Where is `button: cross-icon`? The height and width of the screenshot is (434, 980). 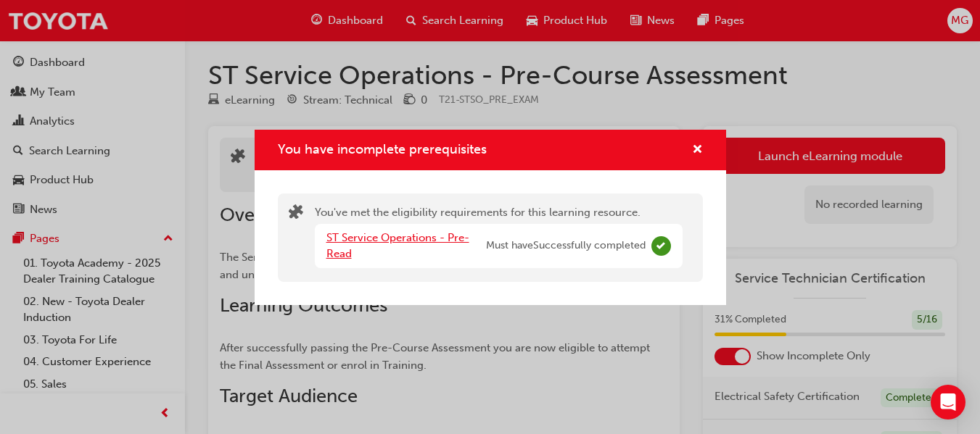
button: cross-icon is located at coordinates (697, 150).